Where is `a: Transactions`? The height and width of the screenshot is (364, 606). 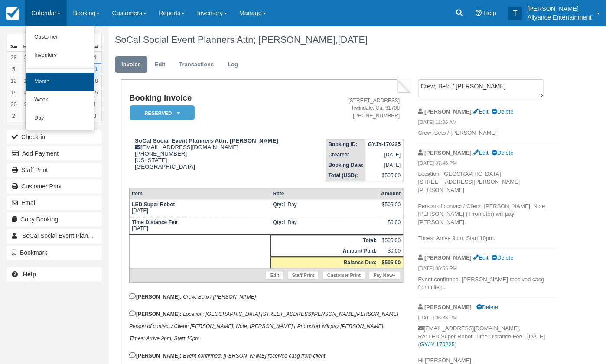
a: Transactions is located at coordinates (196, 64).